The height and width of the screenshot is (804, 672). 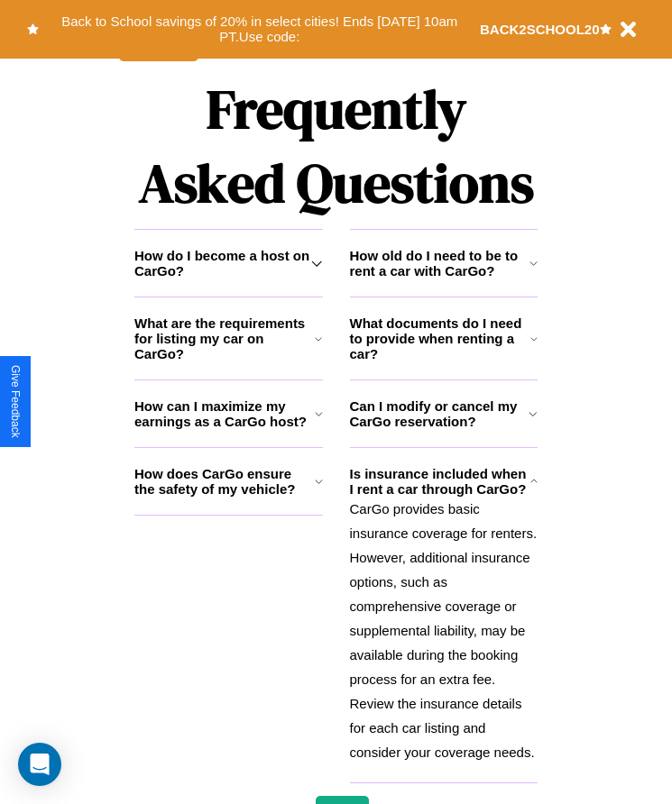 What do you see at coordinates (223, 263) in the screenshot?
I see `h3: How do I become a host on CarGo?` at bounding box center [223, 263].